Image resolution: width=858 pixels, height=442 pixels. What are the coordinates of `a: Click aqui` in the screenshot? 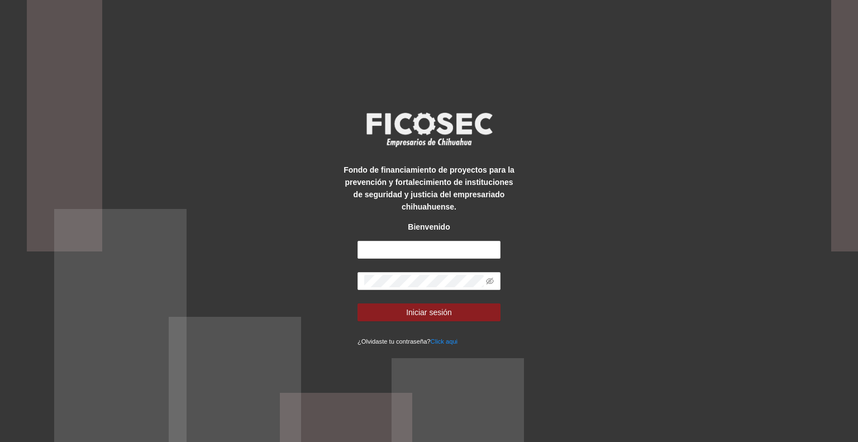 It's located at (444, 341).